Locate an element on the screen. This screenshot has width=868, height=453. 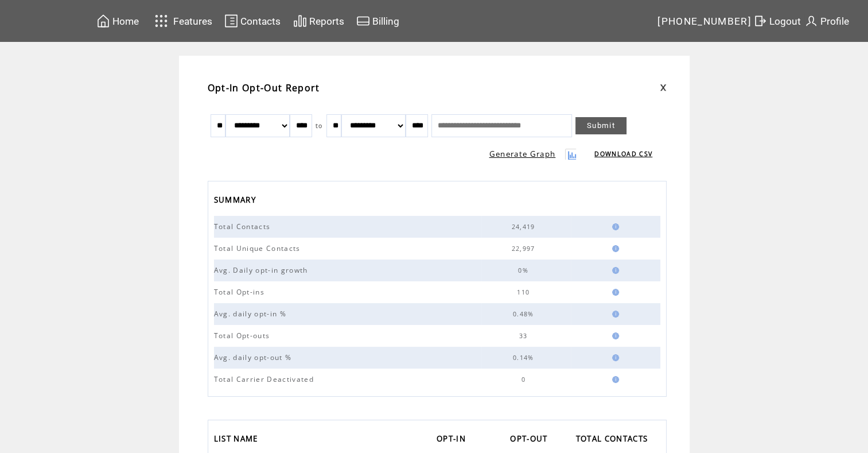
span: Opt-In Opt-Out Report is located at coordinates (264, 88).